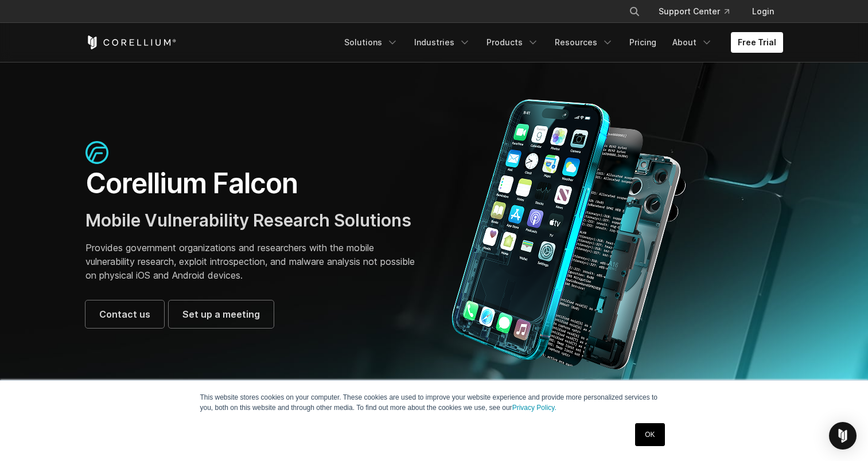 Image resolution: width=868 pixels, height=461 pixels. What do you see at coordinates (131, 43) in the screenshot?
I see `a: Corellium Home` at bounding box center [131, 43].